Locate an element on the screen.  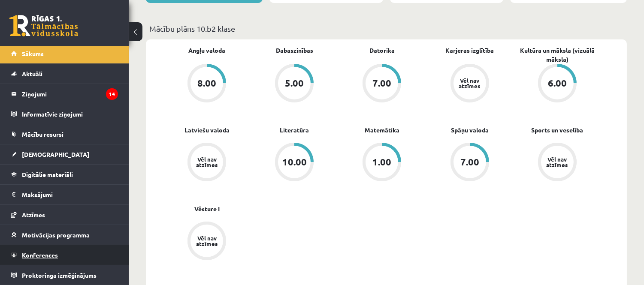
a: Rīgas 1. Tālmācības vidusskola is located at coordinates (44, 25).